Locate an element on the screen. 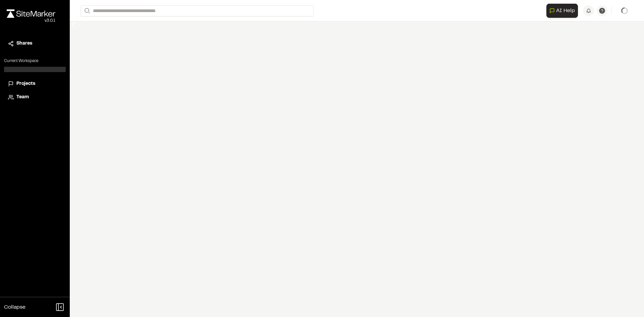  span: Projects is located at coordinates (26, 84).